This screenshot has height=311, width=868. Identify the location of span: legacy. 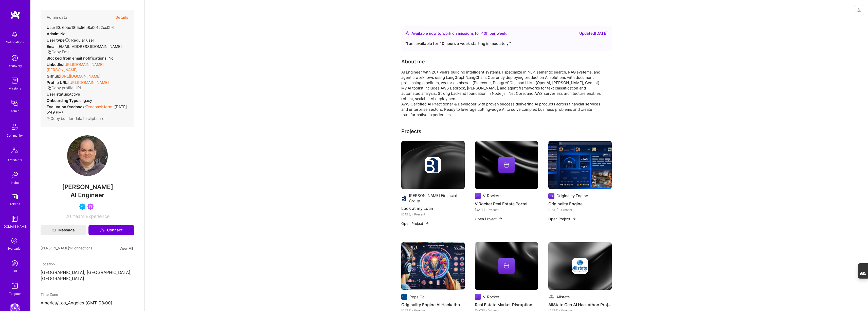
(86, 101).